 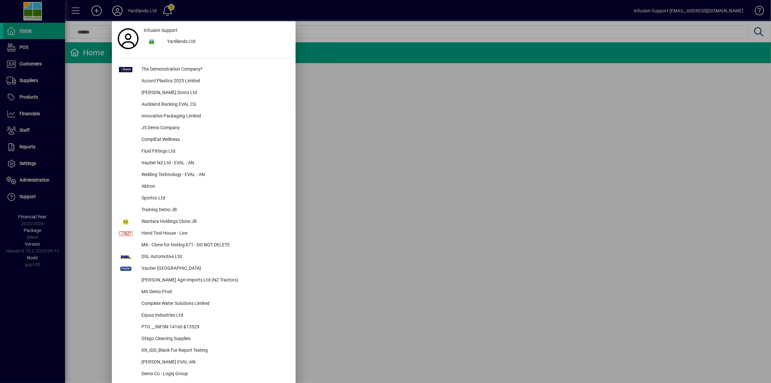 What do you see at coordinates (203, 163) in the screenshot?
I see `button: Vautier NZ Ltd - EVAL - AN` at bounding box center [203, 163].